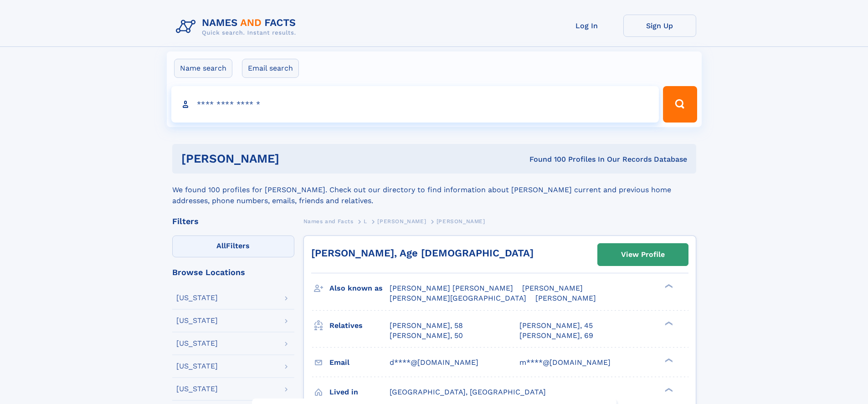  What do you see at coordinates (328, 221) in the screenshot?
I see `a: Names and Facts` at bounding box center [328, 221].